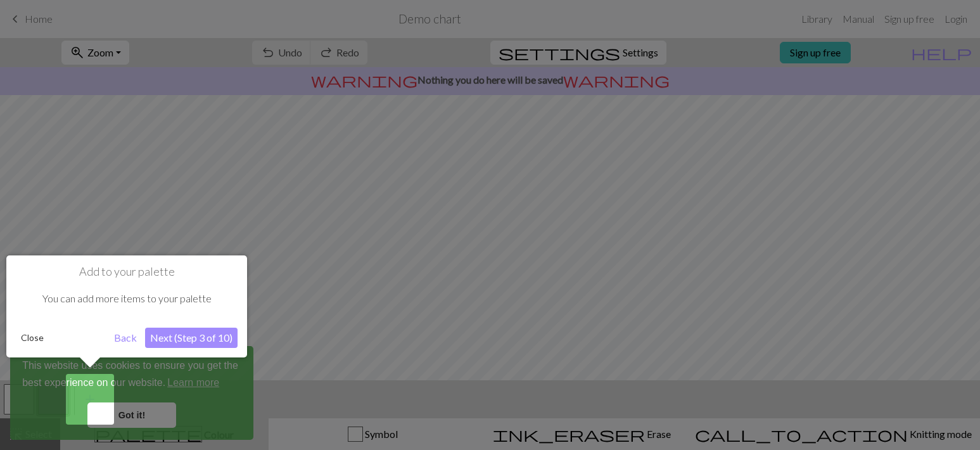 The height and width of the screenshot is (450, 980). Describe the element at coordinates (127, 298) in the screenshot. I see `div: You can add more items to your palette` at that location.